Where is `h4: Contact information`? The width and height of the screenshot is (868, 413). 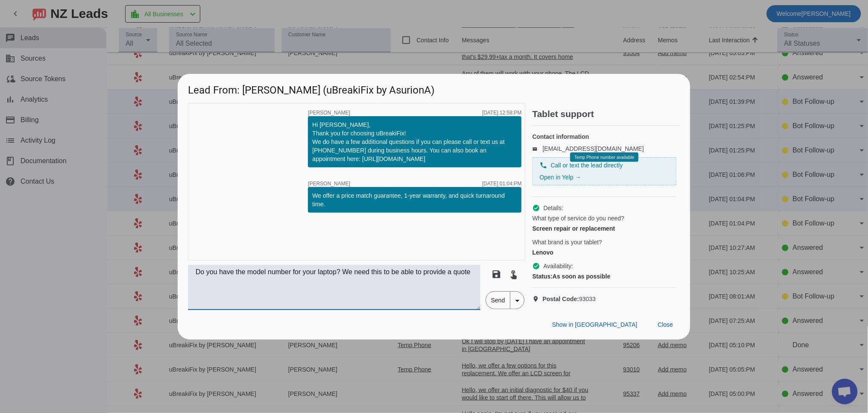 h4: Contact information is located at coordinates (604, 137).